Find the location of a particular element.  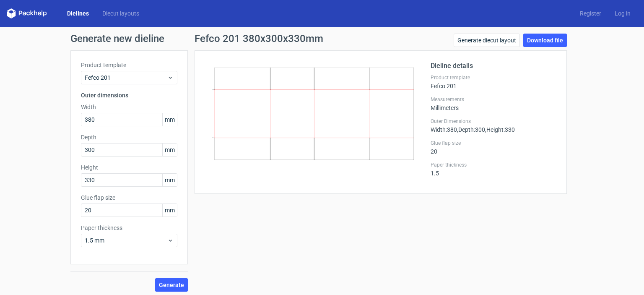

a: Dielines is located at coordinates (78, 13).